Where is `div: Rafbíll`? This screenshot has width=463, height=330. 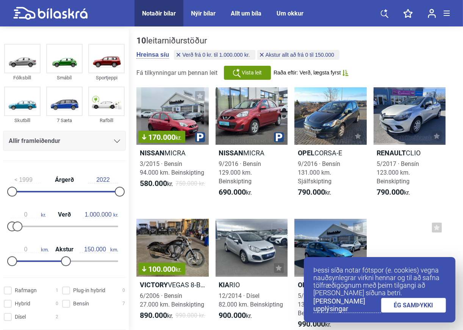 div: Rafbíll is located at coordinates (106, 120).